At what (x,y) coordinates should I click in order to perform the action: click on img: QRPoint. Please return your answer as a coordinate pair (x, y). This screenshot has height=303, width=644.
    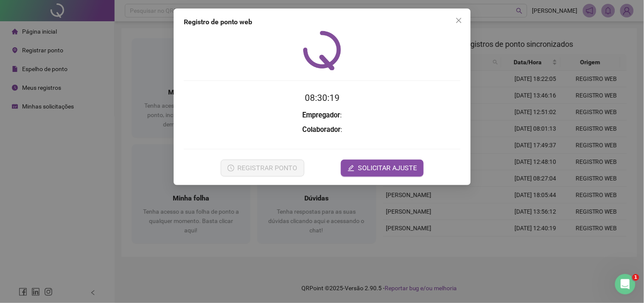
    Looking at the image, I should click on (322, 50).